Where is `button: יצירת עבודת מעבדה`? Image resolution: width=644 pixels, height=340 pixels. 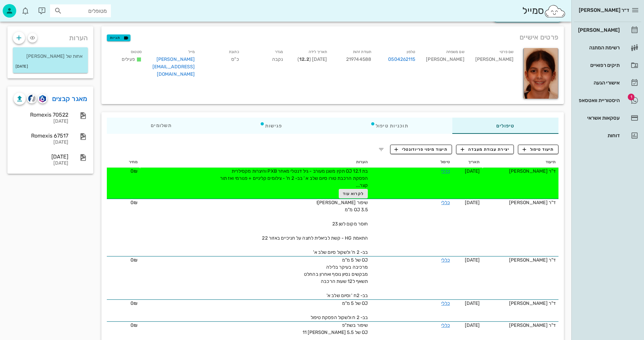 button: יצירת עבודת מעבדה is located at coordinates (485, 149).